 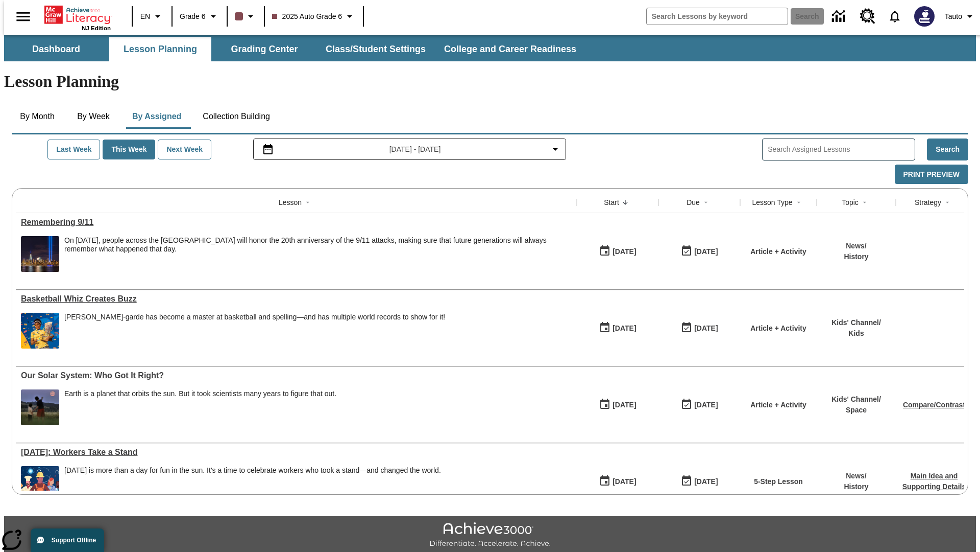 I want to click on span: Zaila Avant-garde has become a master at basketball and spelling—and has multiple world records t..., so click(x=255, y=331).